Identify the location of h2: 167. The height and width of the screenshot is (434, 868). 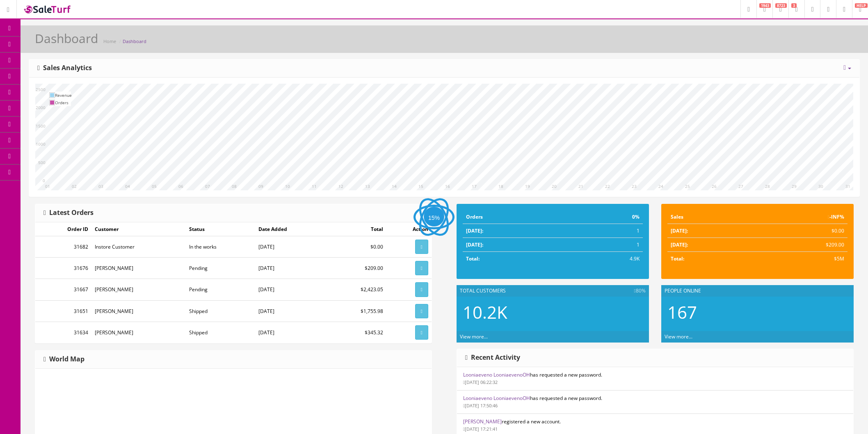
(757, 312).